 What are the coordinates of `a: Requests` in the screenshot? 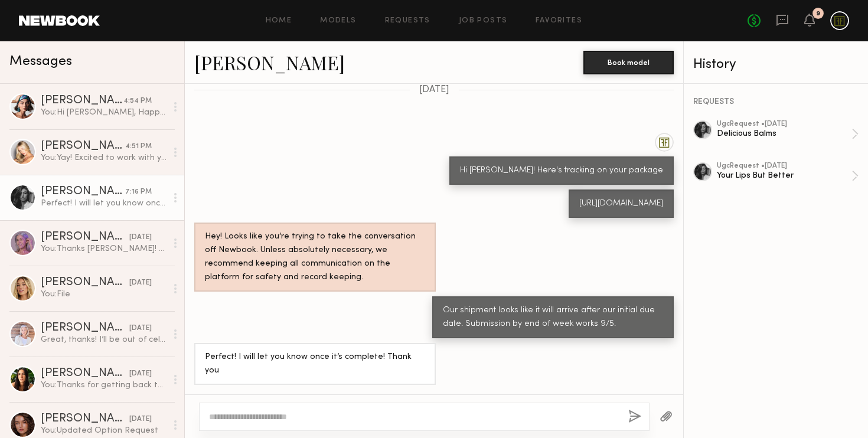 It's located at (407, 21).